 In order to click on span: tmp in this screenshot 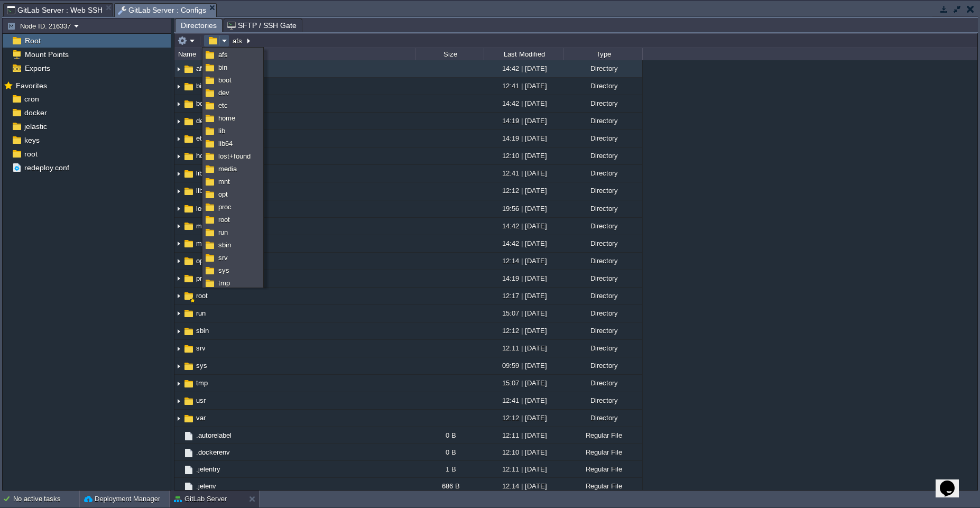, I will do `click(224, 283)`.